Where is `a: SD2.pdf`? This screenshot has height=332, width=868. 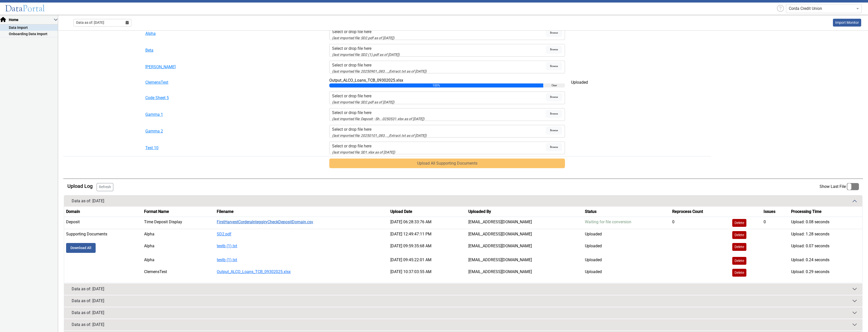 a: SD2.pdf is located at coordinates (224, 233).